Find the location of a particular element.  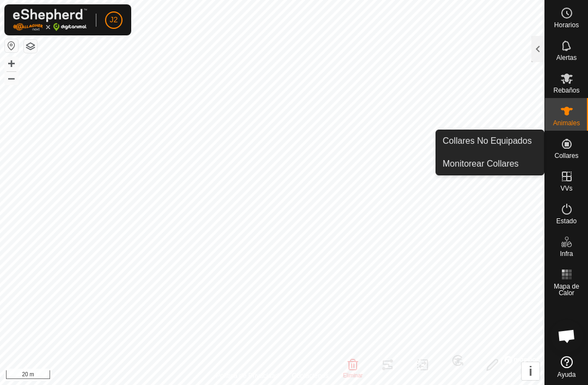

span: Ayuda is located at coordinates (567, 374).